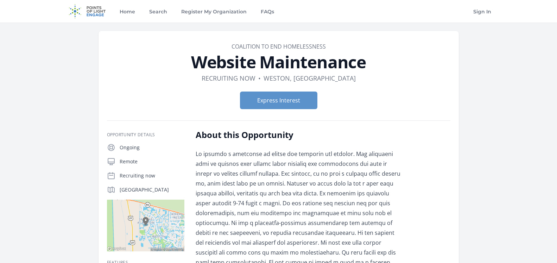 Image resolution: width=557 pixels, height=263 pixels. I want to click on button: Express Interest, so click(279, 100).